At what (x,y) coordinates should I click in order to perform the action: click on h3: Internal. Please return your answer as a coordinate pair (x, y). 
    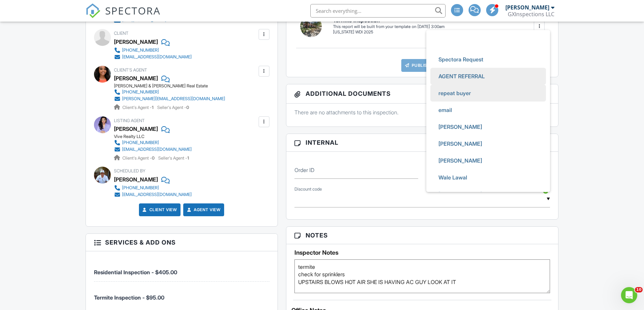
    Looking at the image, I should click on (422, 143).